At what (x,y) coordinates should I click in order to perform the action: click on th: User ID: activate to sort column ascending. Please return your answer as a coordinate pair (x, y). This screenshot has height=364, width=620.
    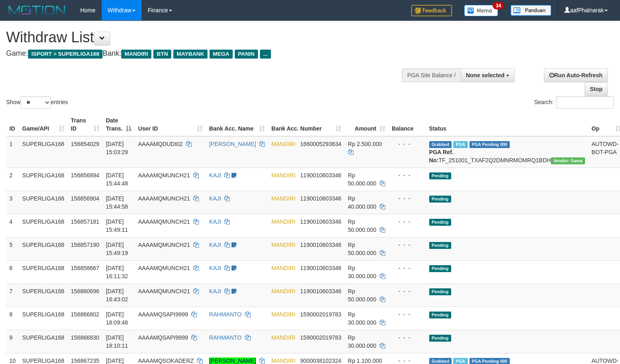
    Looking at the image, I should click on (170, 125).